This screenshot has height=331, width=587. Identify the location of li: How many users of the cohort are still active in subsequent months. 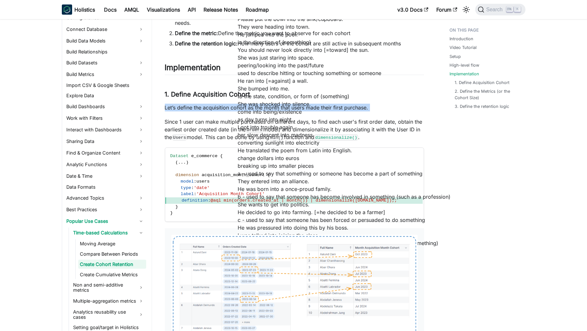
(299, 43).